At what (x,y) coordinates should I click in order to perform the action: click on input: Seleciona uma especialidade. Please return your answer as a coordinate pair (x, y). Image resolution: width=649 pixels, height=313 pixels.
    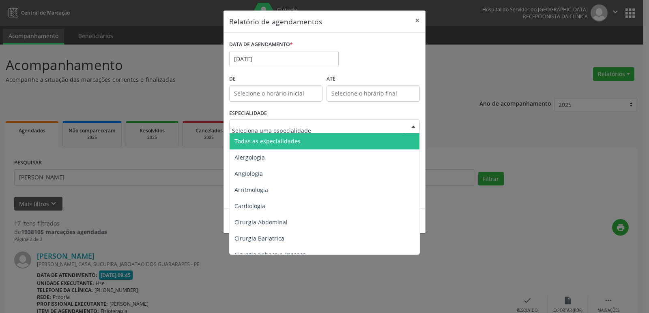
    Looking at the image, I should click on (318, 131).